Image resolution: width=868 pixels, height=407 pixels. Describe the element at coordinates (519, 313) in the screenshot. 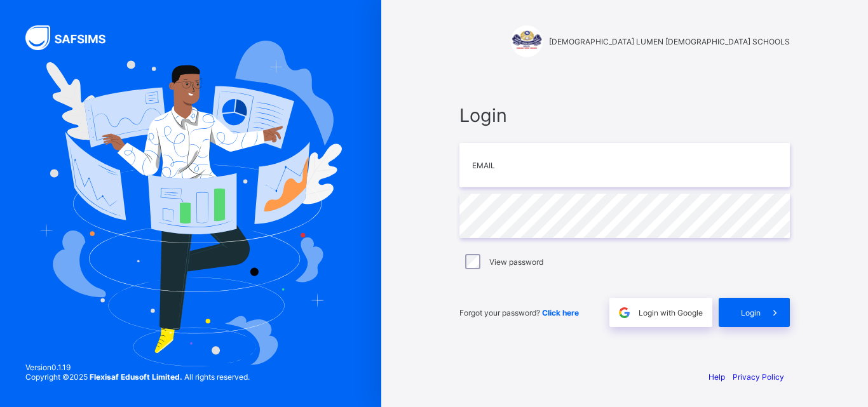

I see `span: Forgot your password?` at that location.